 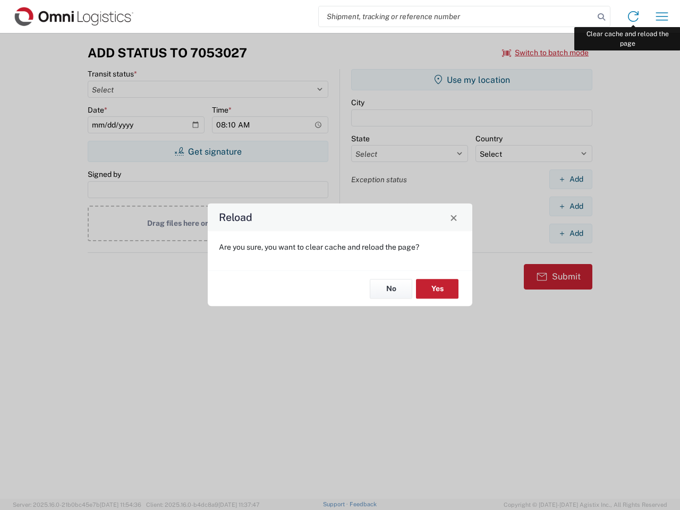 I want to click on input: Shipment, tracking or reference number, so click(x=456, y=16).